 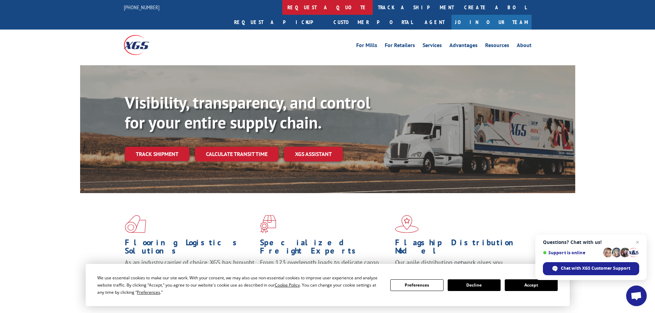 I want to click on div: Cookie Consent Prompt, so click(x=328, y=285).